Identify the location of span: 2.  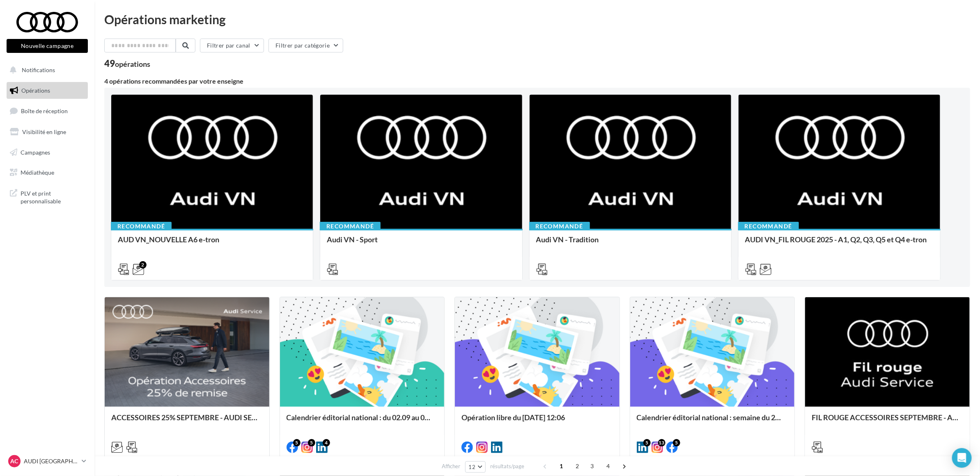
(578, 466).